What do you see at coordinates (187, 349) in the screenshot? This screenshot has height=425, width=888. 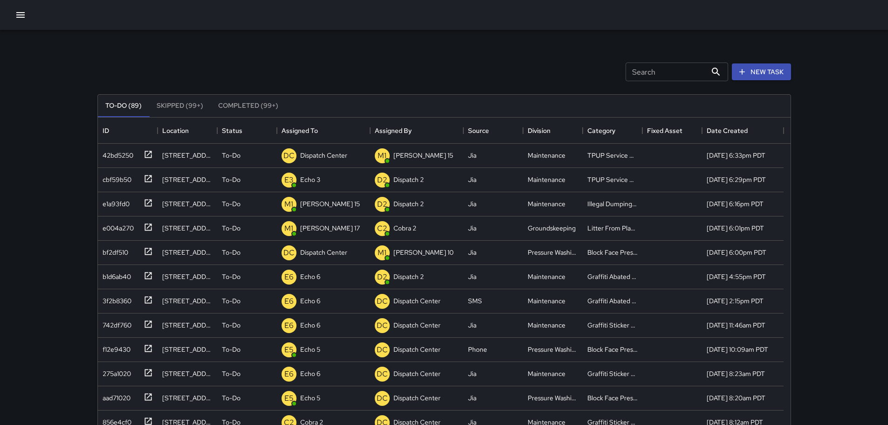 I see `div: 1780 Telegraph Avenue` at bounding box center [187, 349].